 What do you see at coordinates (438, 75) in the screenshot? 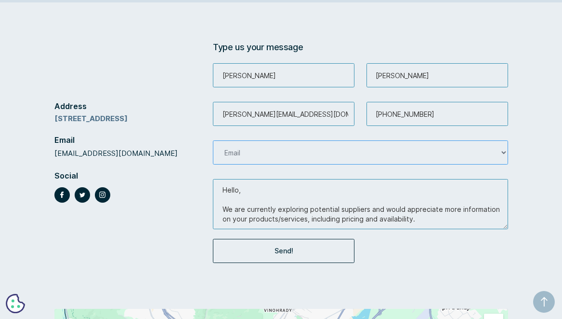
I see `input: Your last name` at bounding box center [438, 75].